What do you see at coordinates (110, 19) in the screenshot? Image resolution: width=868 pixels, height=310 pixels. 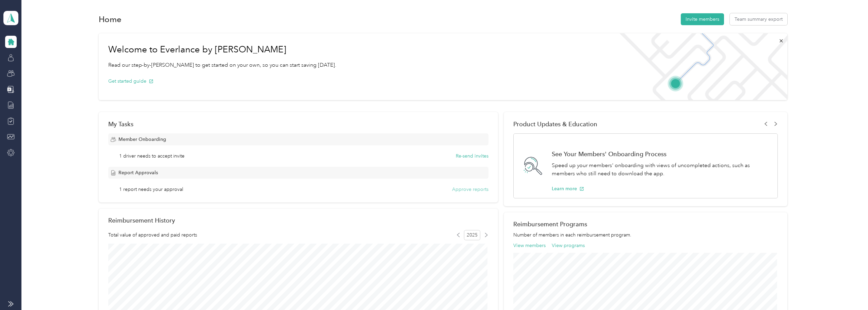 I see `h1: Home` at bounding box center [110, 19].